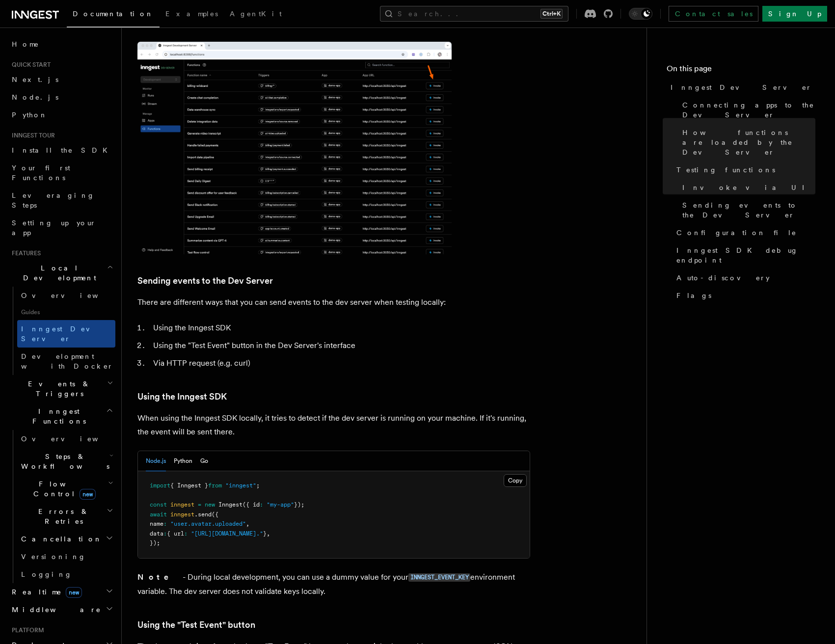 The height and width of the screenshot is (644, 835). I want to click on span: Documentation, so click(113, 14).